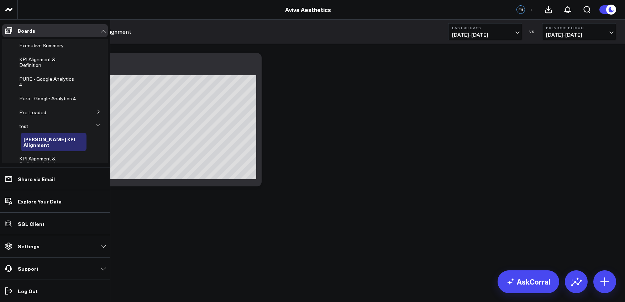 Image resolution: width=625 pixels, height=302 pixels. Describe the element at coordinates (55, 291) in the screenshot. I see `a: Log Out` at that location.